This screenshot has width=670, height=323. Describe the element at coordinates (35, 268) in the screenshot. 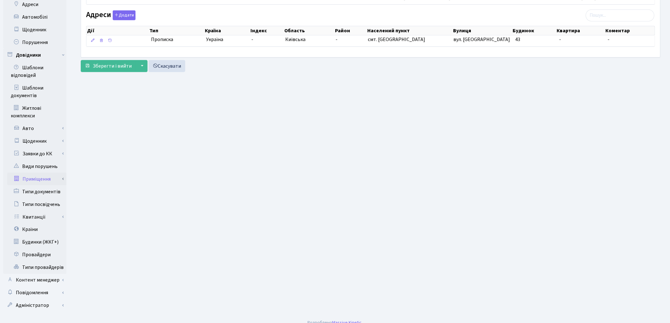

I see `a: Типи провайдерів` at that location.